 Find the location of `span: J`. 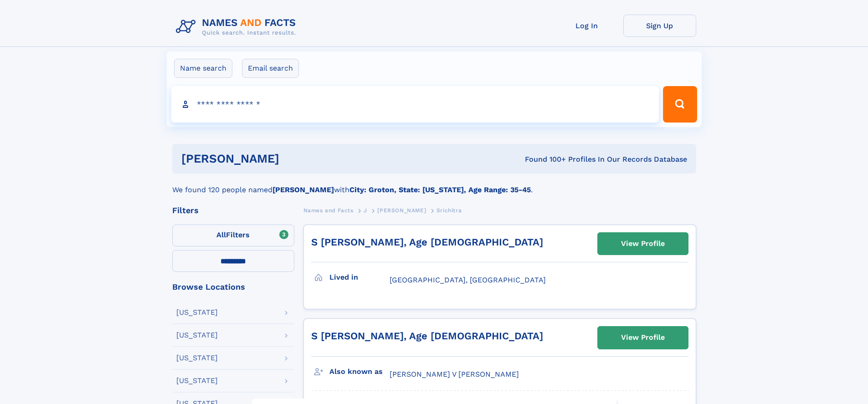

span: J is located at coordinates (365, 210).